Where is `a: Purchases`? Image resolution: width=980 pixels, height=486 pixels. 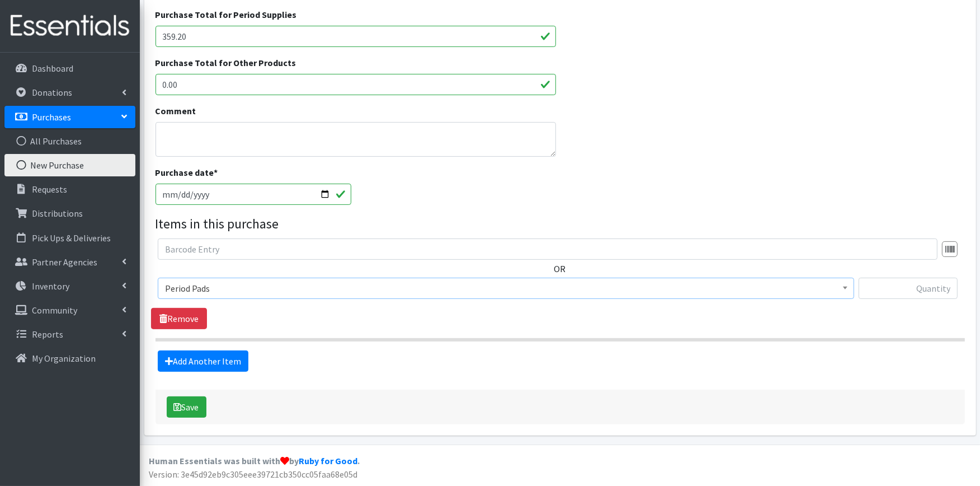
a: Purchases is located at coordinates (70, 117).